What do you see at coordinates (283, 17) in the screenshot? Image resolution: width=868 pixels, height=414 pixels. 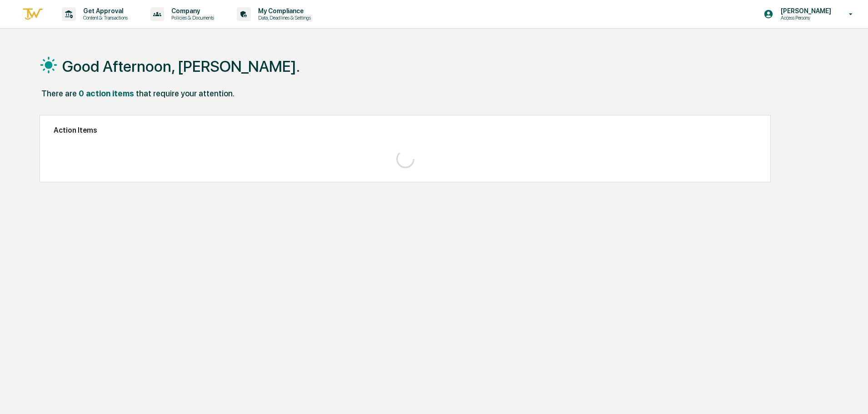 I see `p: Data, Deadlines & Settings` at bounding box center [283, 17].